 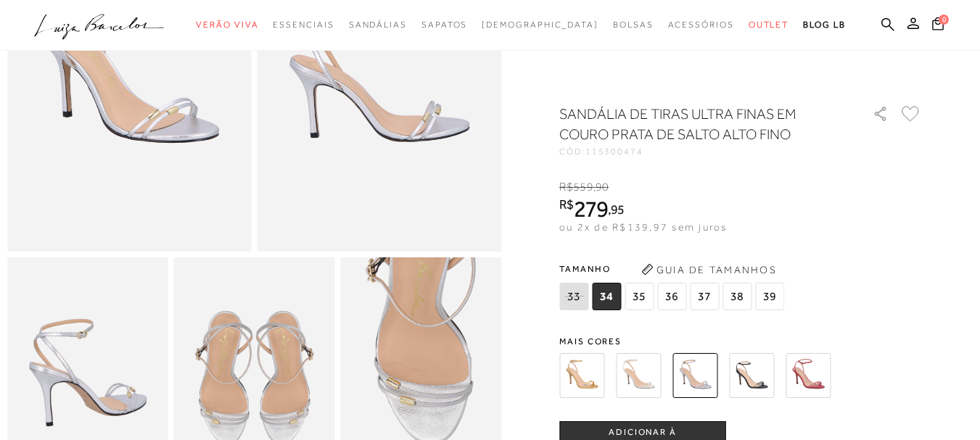 I want to click on a: BLOG LB, so click(x=824, y=25).